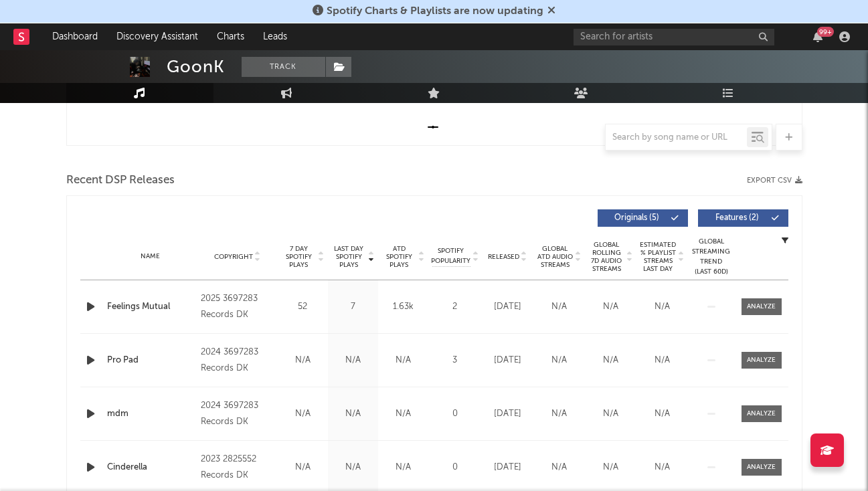  I want to click on div: GoonK, so click(195, 67).